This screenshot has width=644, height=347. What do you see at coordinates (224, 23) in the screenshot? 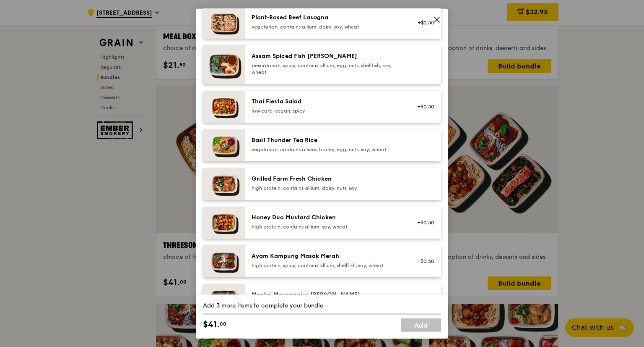
I see `img: daily_normal_Citrusy-Cauliflower-Plant-Based-Lasagna-HORZ.jpg` at bounding box center [224, 23].